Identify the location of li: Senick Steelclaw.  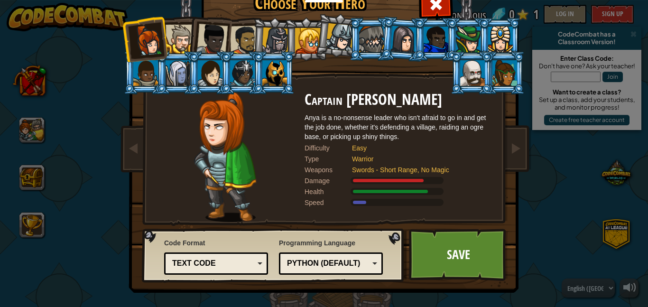
(370, 39).